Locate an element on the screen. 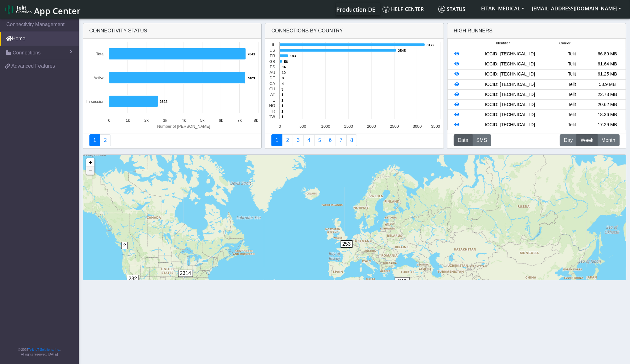  span: Month is located at coordinates (608, 140).